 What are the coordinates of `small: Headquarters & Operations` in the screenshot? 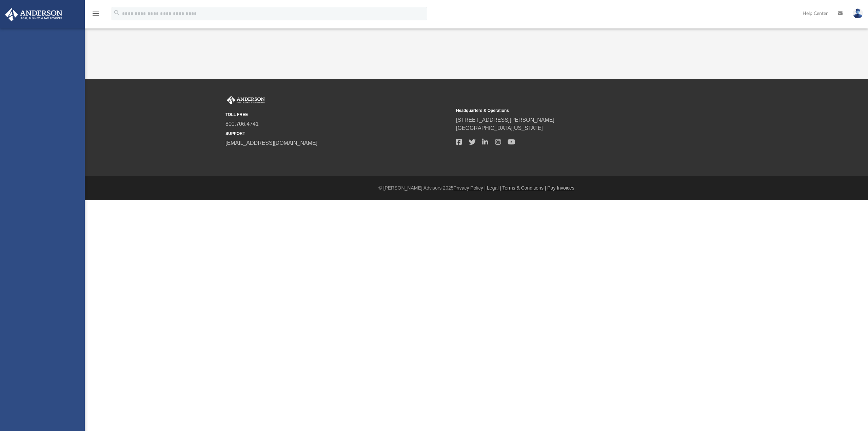 It's located at (569, 110).